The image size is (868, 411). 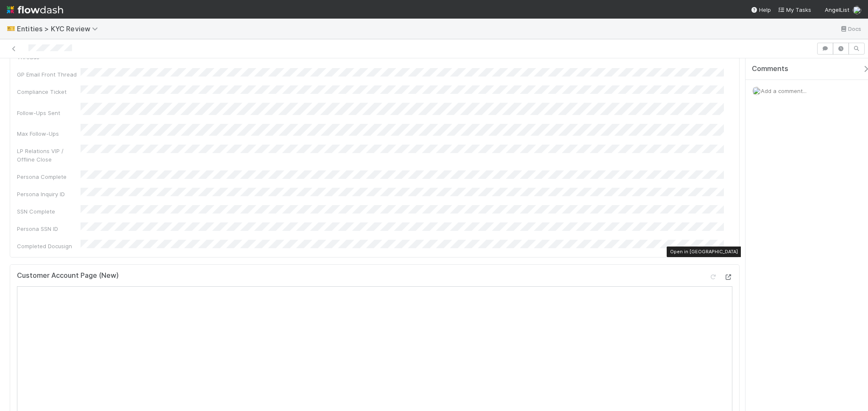 I want to click on div: Max Follow-Ups, so click(x=49, y=133).